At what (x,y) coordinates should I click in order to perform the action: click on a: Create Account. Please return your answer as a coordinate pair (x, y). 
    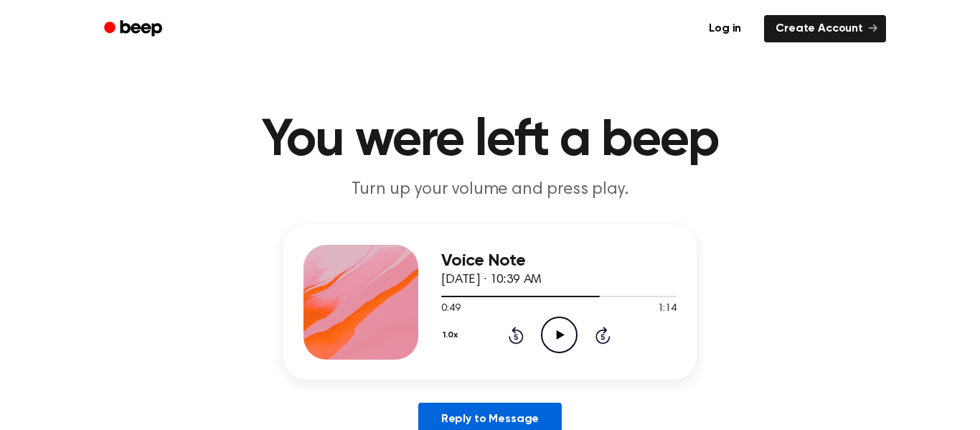
    Looking at the image, I should click on (826, 29).